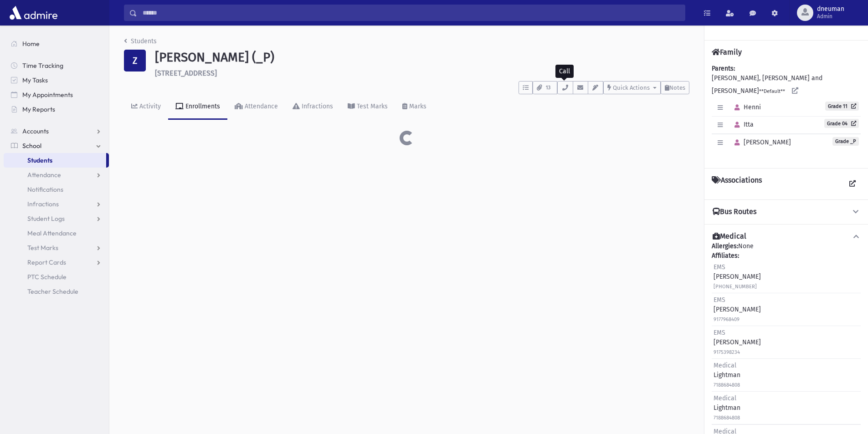  I want to click on span: Notifications, so click(45, 189).